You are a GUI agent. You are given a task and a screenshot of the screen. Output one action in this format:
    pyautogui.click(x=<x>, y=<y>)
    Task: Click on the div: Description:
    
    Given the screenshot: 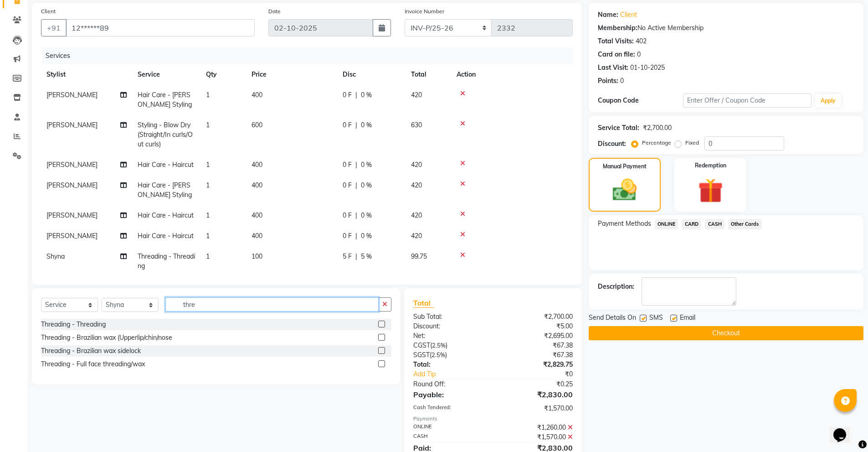 What is the action you would take?
    pyautogui.click(x=616, y=287)
    